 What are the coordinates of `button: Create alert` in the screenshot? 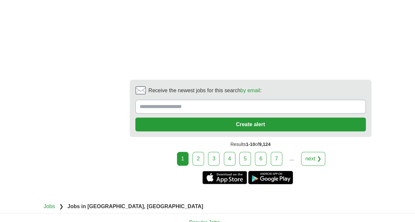 It's located at (250, 125).